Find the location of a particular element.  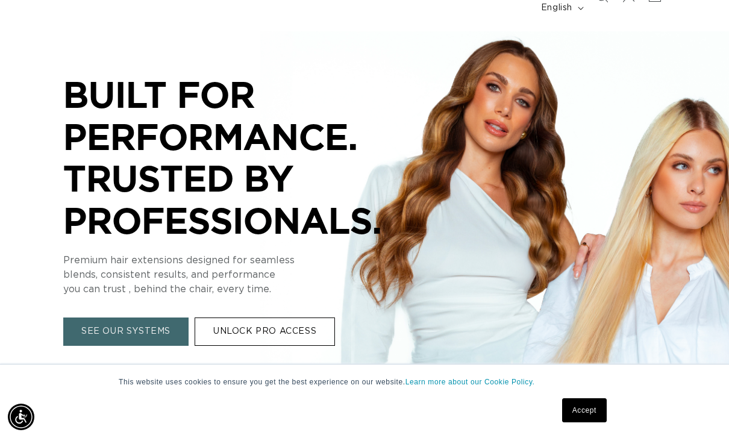

p: Premium hair extensions designed for seamless is located at coordinates (244, 261).